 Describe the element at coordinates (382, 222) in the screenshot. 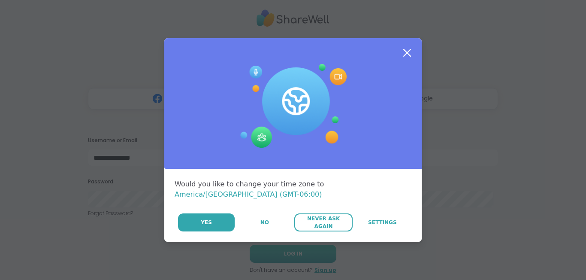

I see `a: Settings` at that location.